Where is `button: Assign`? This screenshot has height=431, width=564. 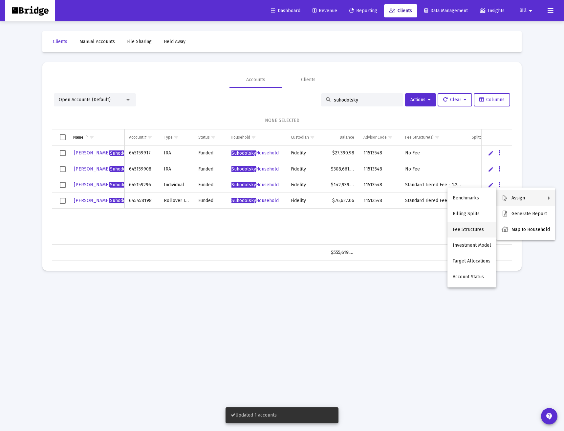
button: Assign is located at coordinates (526, 198).